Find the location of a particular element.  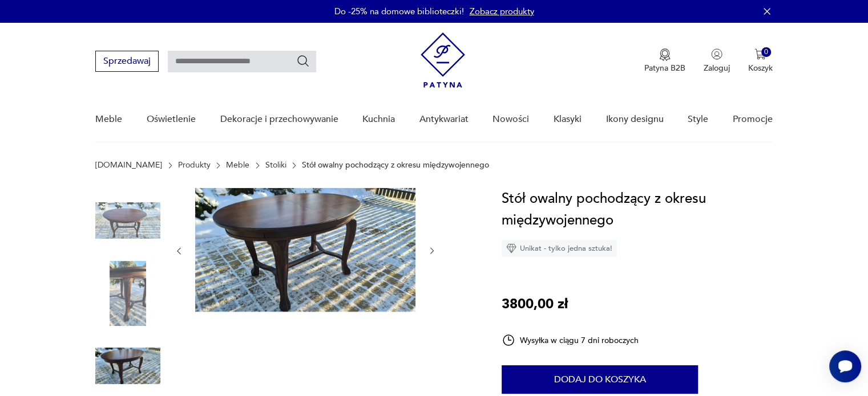

p: Patyna B2B is located at coordinates (665, 68).